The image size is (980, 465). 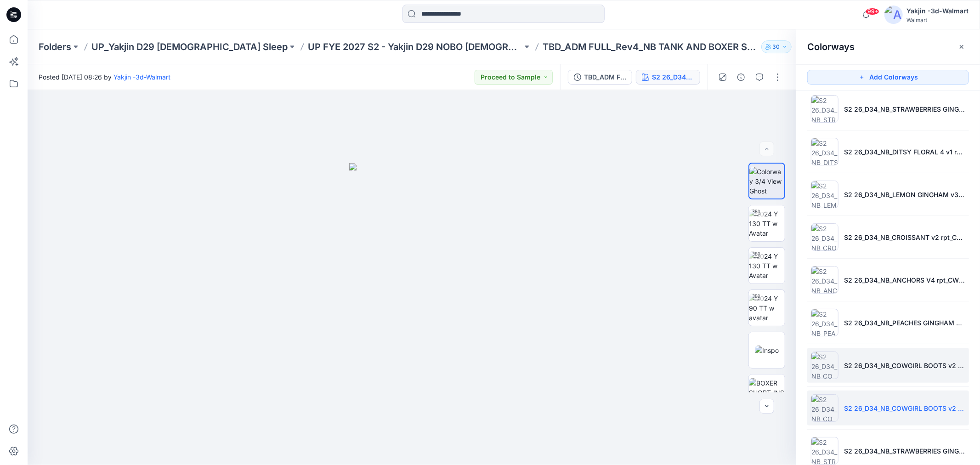 What do you see at coordinates (142, 77) in the screenshot?
I see `a: Yakjin -3d-Walmart` at bounding box center [142, 77].